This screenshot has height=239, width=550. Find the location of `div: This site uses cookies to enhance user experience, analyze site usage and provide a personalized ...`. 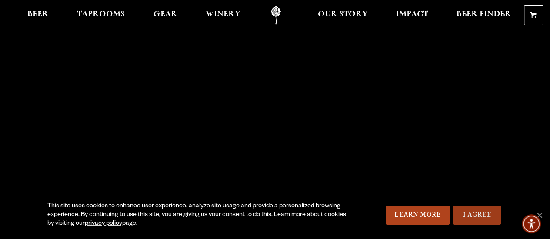

div: This site uses cookies to enhance user experience, analyze site usage and provide a personalized ... is located at coordinates (199, 215).